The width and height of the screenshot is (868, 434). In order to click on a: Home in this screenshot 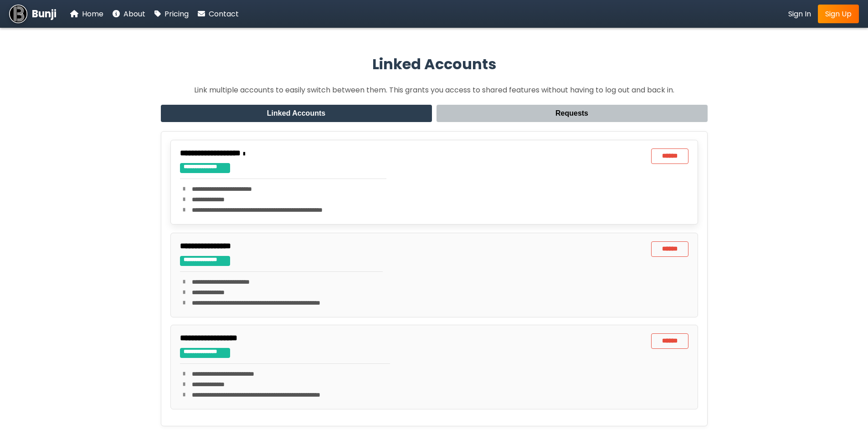, I will do `click(87, 14)`.